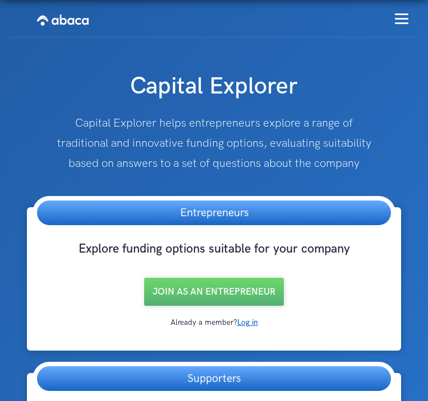 This screenshot has height=401, width=428. What do you see at coordinates (401, 18) in the screenshot?
I see `div: menu` at bounding box center [401, 18].